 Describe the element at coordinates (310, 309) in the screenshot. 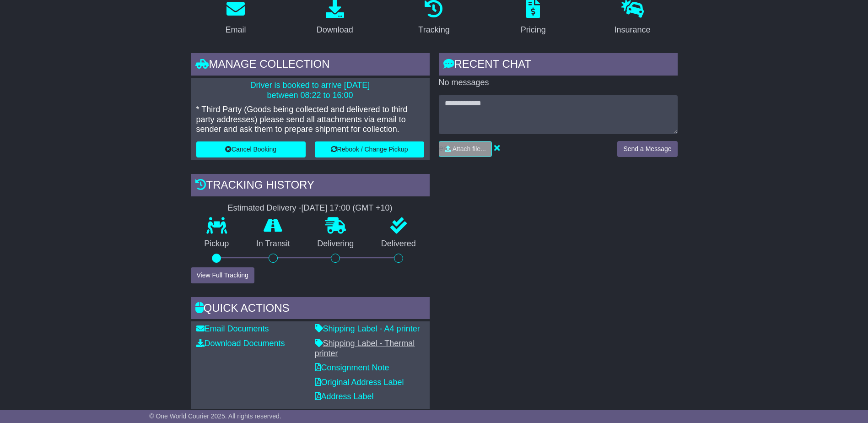

I see `div: Quick Actions` at that location.